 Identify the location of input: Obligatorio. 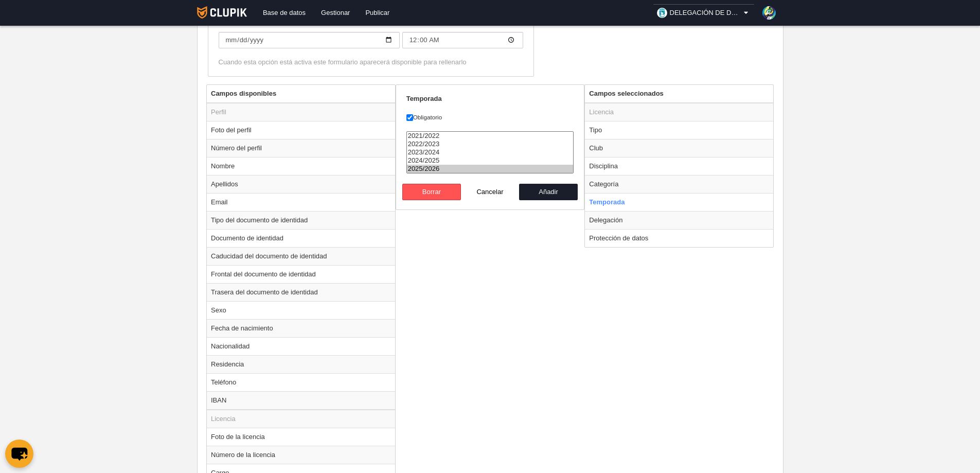
(410, 118).